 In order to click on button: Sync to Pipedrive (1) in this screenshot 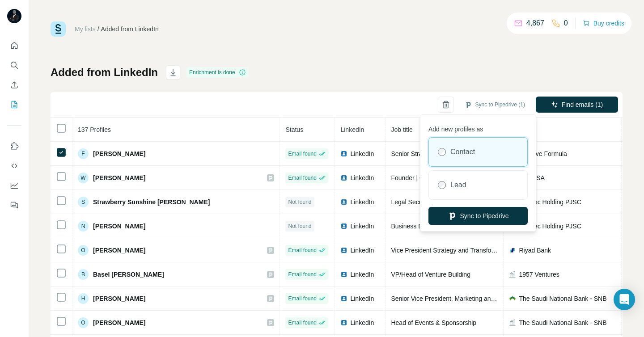, I will do `click(495, 104)`.